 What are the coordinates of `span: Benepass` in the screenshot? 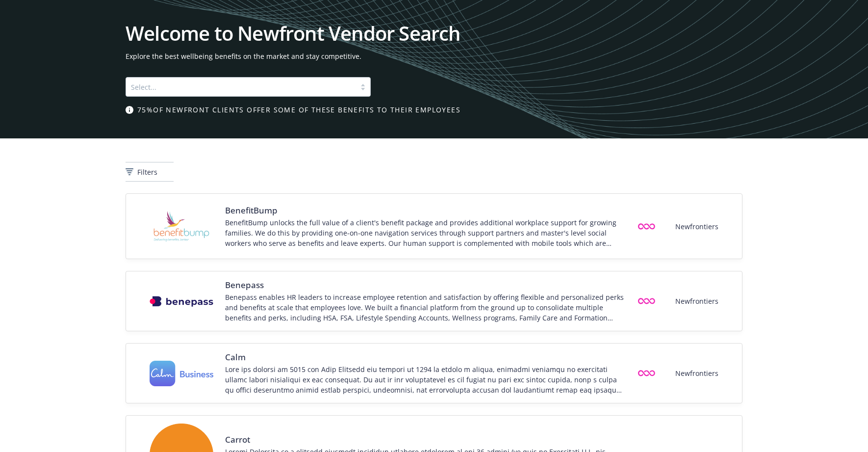 It's located at (424, 285).